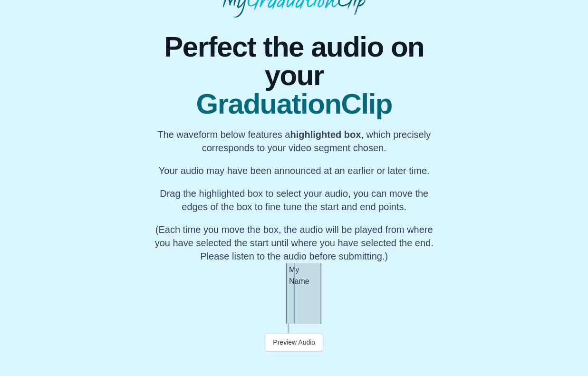 The width and height of the screenshot is (588, 376). Describe the element at coordinates (293, 171) in the screenshot. I see `p: Your audio may have been announced at an earlier or later time.` at that location.